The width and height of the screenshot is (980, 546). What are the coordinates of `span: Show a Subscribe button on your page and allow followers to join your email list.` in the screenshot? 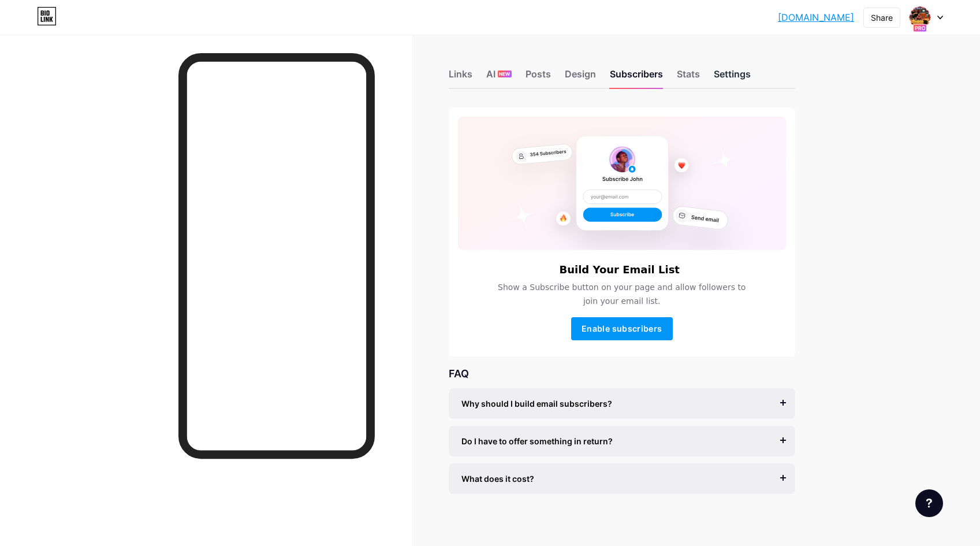 It's located at (622, 295).